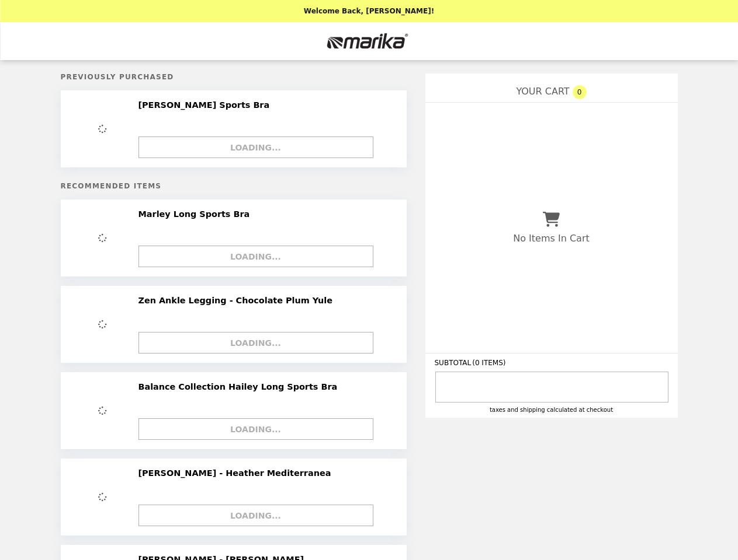 This screenshot has height=560, width=738. I want to click on h2: Balance Collection Hailey Long Sports Bra, so click(240, 387).